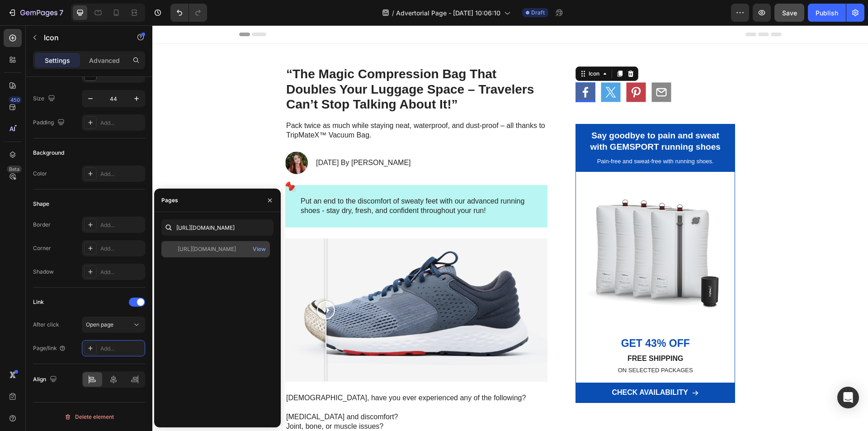  I want to click on div: Color, so click(40, 174).